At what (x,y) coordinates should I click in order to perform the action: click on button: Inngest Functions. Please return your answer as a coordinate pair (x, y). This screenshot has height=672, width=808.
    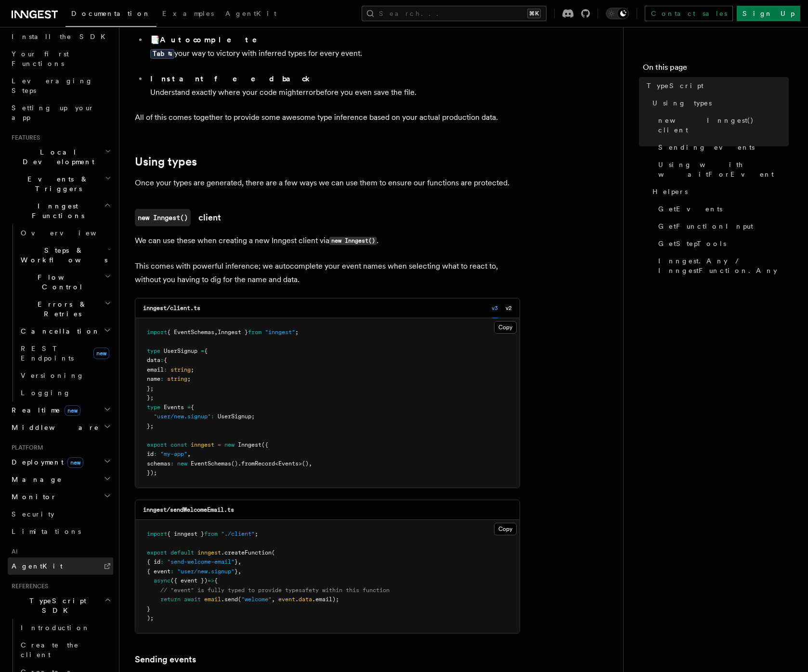
    Looking at the image, I should click on (60, 211).